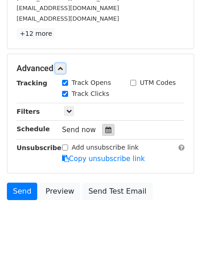  What do you see at coordinates (117, 192) in the screenshot?
I see `a: Send Test Email` at bounding box center [117, 192].